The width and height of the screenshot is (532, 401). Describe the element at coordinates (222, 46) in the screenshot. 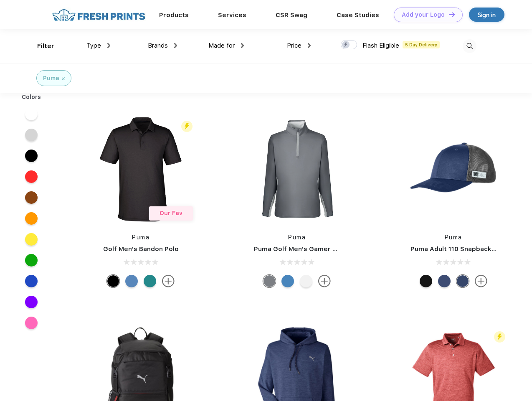

I see `span: Made for` at that location.